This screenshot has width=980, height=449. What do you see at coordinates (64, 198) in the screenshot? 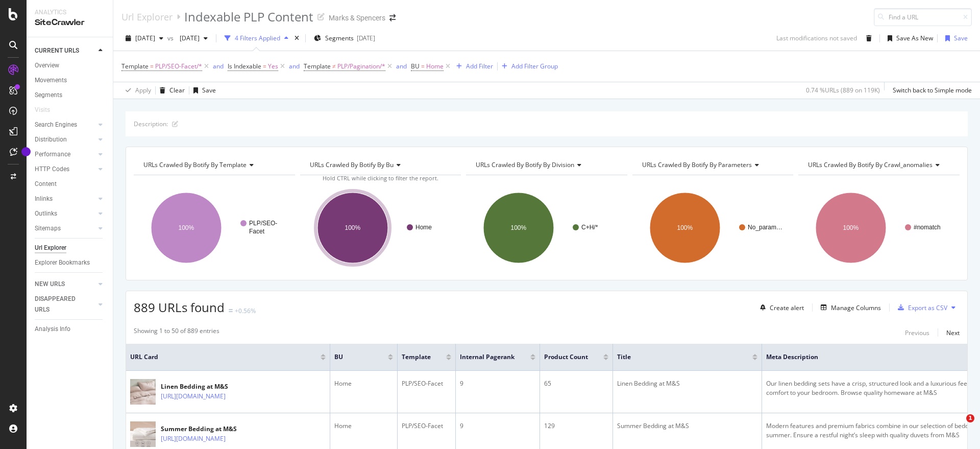
I see `a: Inlinks` at bounding box center [64, 198].